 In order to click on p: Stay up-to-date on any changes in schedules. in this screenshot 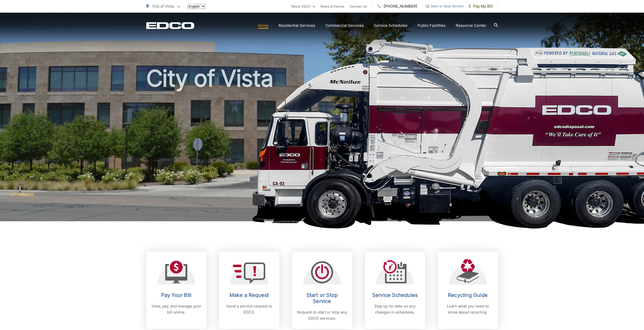, I will do `click(395, 309)`.